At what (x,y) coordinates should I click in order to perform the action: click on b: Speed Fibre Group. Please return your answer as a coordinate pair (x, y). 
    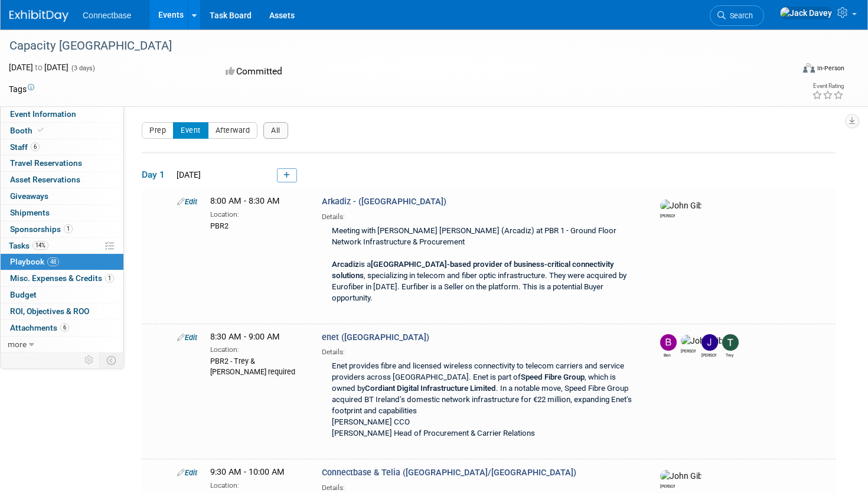
    Looking at the image, I should click on (553, 376).